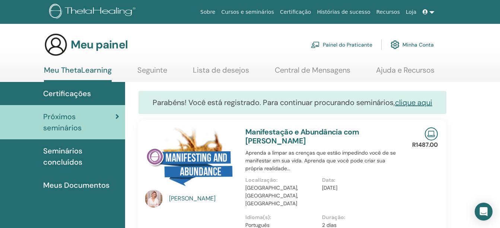  What do you see at coordinates (221, 73) in the screenshot?
I see `a: Lista de desejos` at bounding box center [221, 73].